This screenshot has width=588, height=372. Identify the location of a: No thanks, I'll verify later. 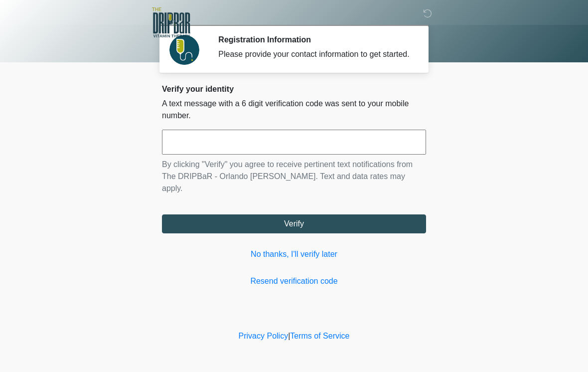
(294, 254).